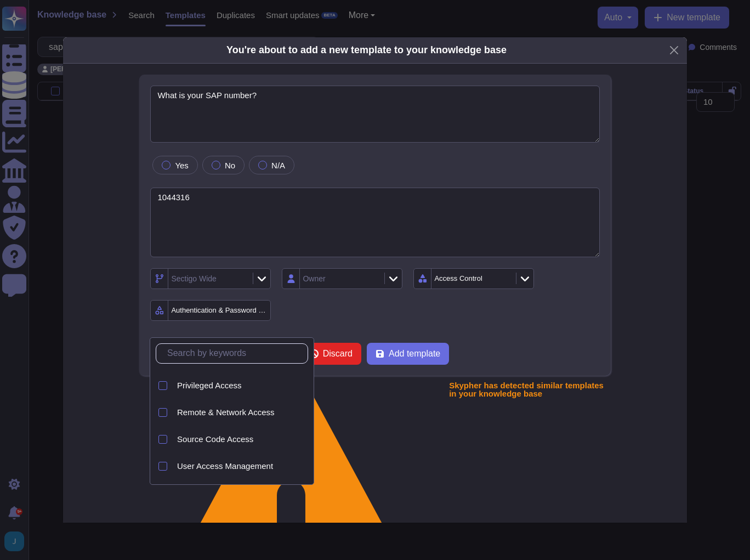 The width and height of the screenshot is (750, 560). I want to click on span: Source Code Access, so click(215, 439).